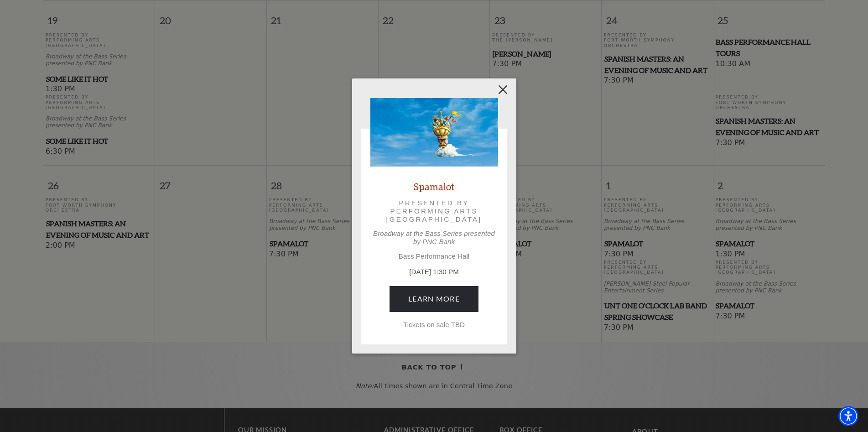  I want to click on img: Spamalot, so click(434, 132).